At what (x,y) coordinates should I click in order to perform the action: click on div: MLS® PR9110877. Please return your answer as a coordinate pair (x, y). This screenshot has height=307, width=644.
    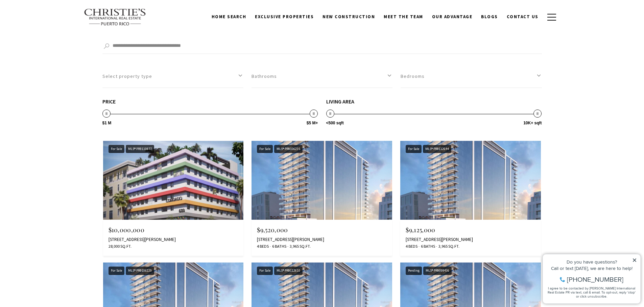
    Looking at the image, I should click on (140, 149).